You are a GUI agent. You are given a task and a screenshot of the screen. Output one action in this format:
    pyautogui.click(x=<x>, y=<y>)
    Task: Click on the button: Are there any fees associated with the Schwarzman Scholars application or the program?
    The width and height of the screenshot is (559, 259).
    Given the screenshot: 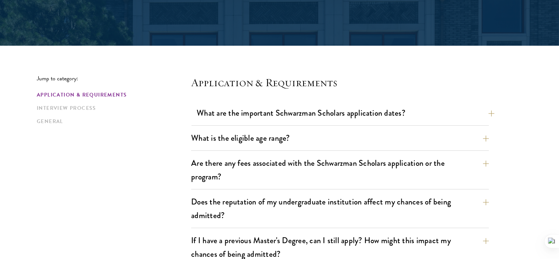 What is the action you would take?
    pyautogui.click(x=340, y=170)
    